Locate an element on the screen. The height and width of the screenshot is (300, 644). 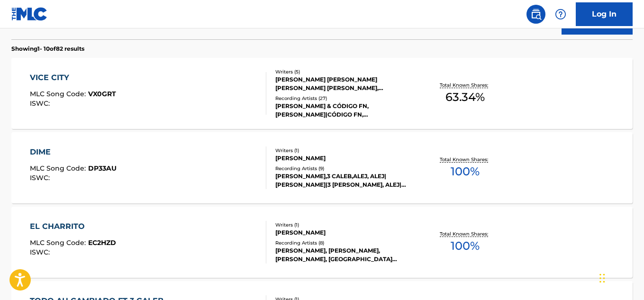
a: Log In is located at coordinates (604, 14).